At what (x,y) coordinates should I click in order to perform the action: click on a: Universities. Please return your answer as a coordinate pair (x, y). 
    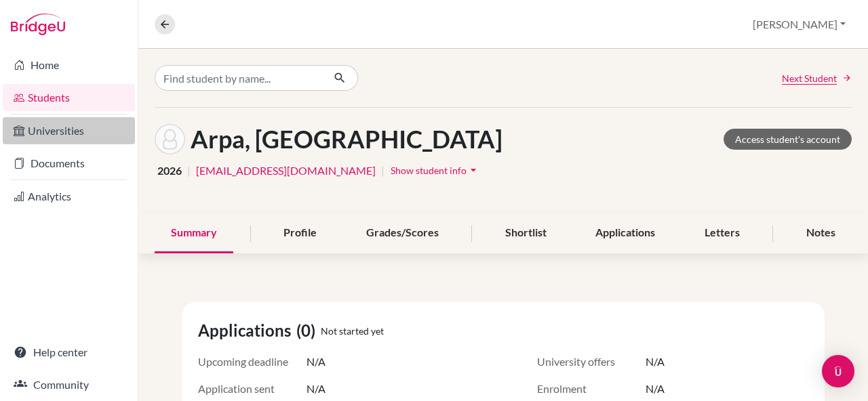
    Looking at the image, I should click on (68, 131).